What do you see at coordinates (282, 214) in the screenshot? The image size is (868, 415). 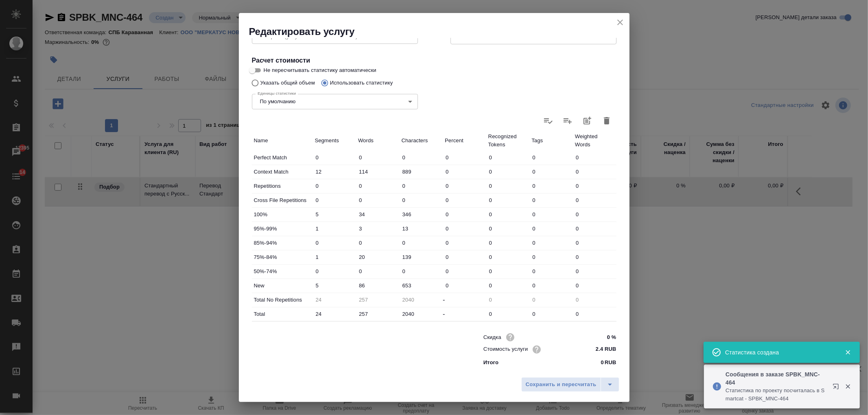 I see `p: 100%` at bounding box center [282, 214].